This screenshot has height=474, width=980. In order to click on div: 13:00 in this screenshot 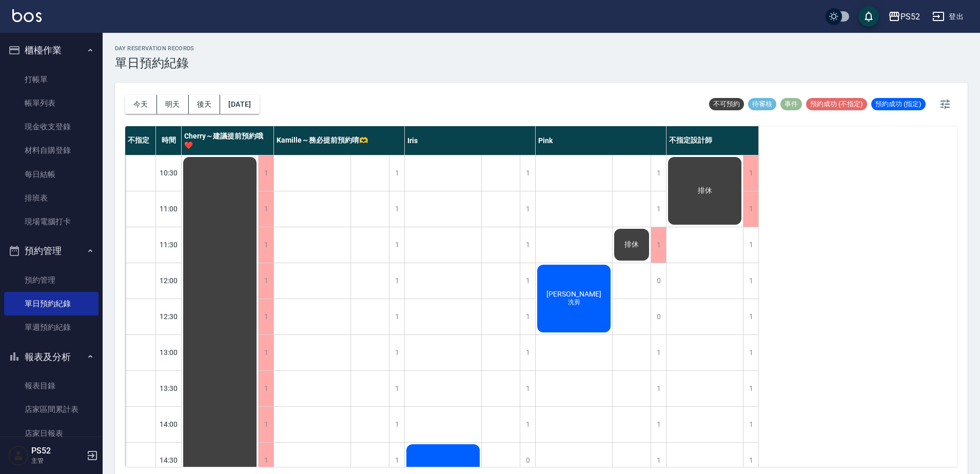, I will do `click(169, 352)`.